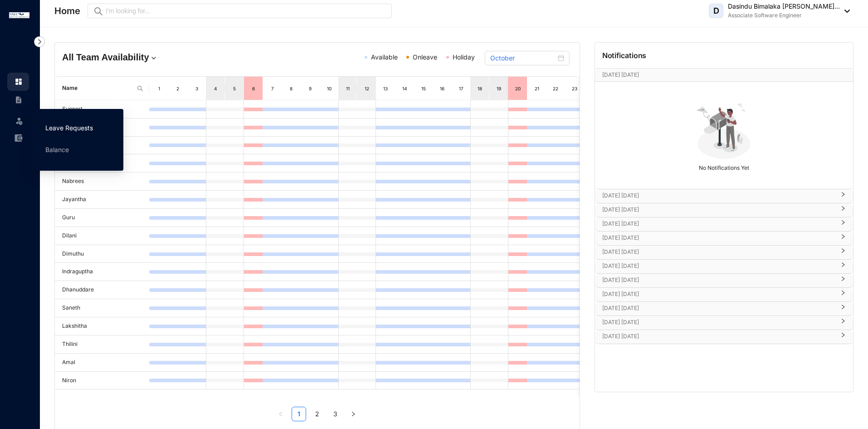 The height and width of the screenshot is (429, 868). Describe the element at coordinates (329, 88) in the screenshot. I see `div: 10` at that location.